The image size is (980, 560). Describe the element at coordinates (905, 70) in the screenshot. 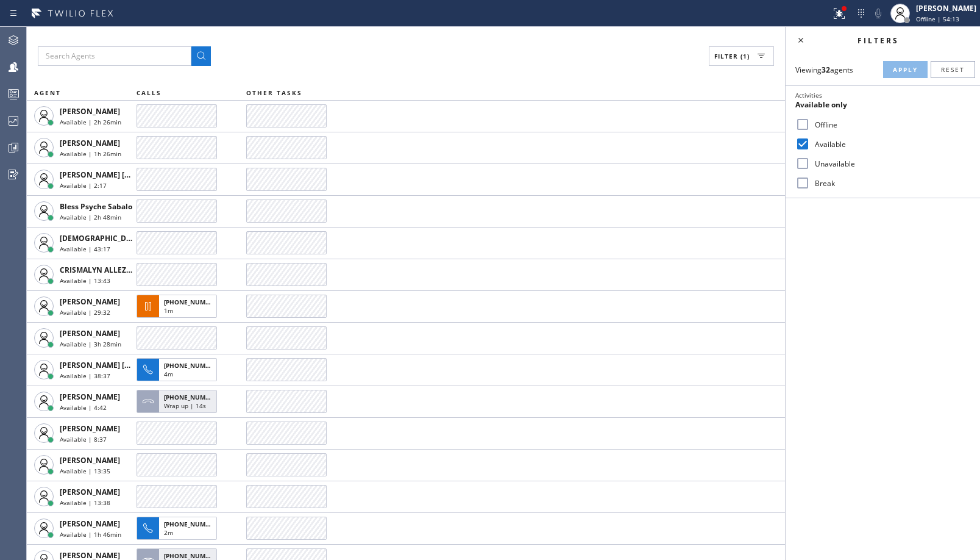

I see `span: Apply` at that location.